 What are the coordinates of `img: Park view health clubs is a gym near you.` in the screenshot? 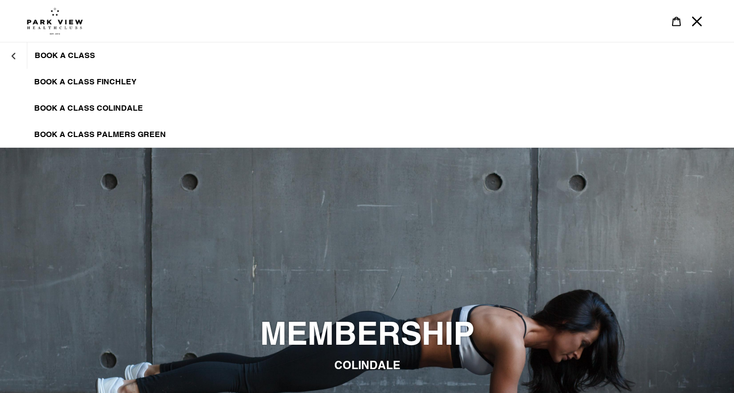 It's located at (55, 21).